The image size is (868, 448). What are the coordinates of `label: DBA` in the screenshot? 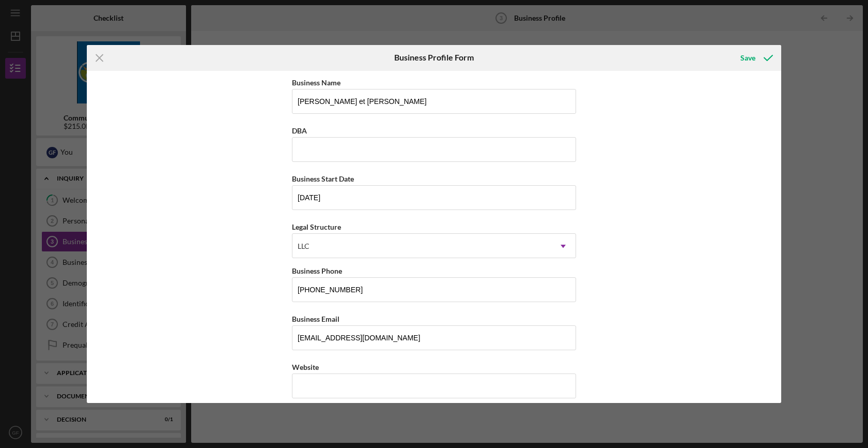 It's located at (299, 130).